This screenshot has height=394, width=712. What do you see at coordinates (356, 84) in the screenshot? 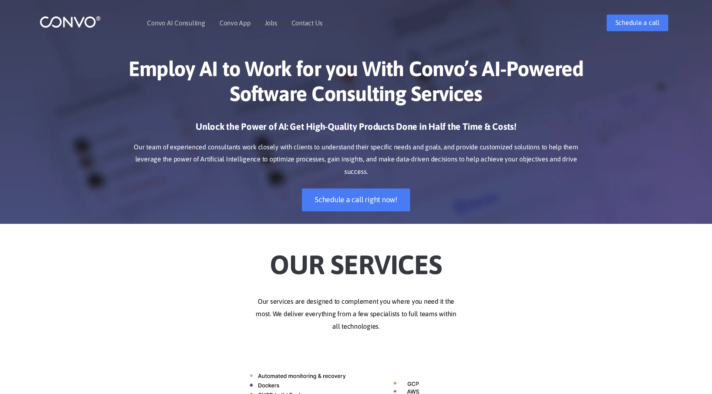
I see `h1: Employ AI to Work for you With Convo’s AI-Powered Software Consulting Services` at bounding box center [356, 84].